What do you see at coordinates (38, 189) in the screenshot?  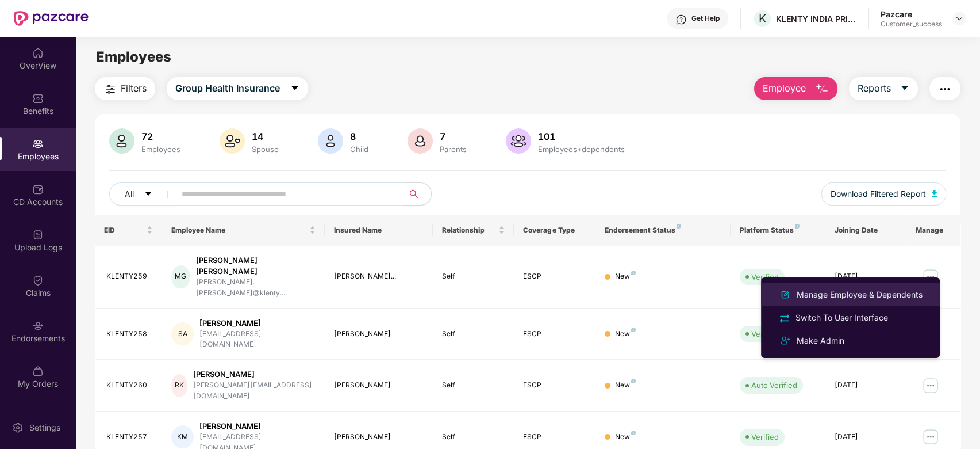 I see `img: svg+xml;base64,PHN2ZyBpZD0iQ0RfQWNjb3VudHMiIGRhdGEtbmFtZT0iQ0QgQWNjb3VudHMiIHhtbG5zPSJodHRwOi8vd3...` at bounding box center [38, 189].